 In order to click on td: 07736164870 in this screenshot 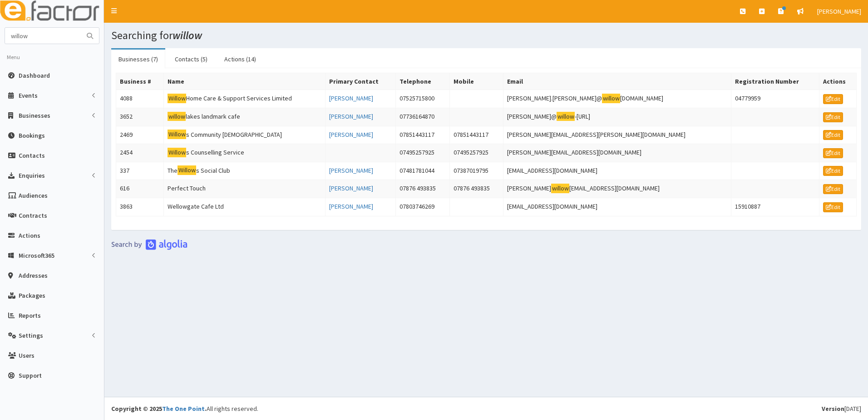, I will do `click(423, 117)`.